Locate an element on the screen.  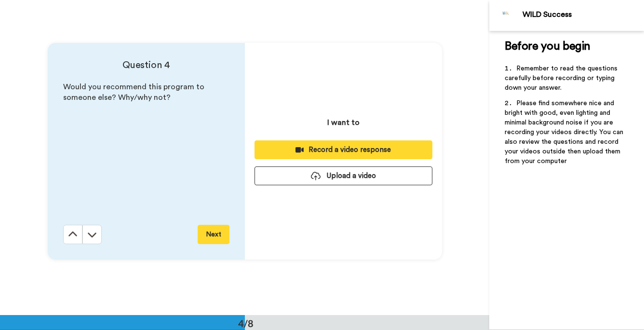
span: Would you recommend this program to someone else? Why/why not? is located at coordinates (134, 92).